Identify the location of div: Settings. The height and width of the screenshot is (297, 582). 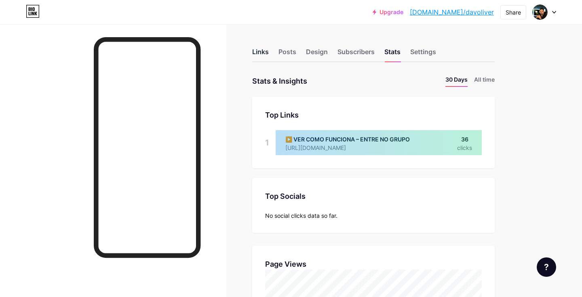
(423, 54).